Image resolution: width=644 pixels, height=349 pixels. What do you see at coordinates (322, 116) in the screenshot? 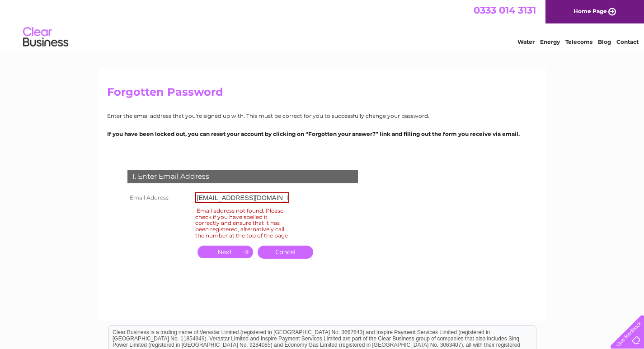
I see `p: Enter the email address that you're signed up with. This must be correct for you to successfully ...` at bounding box center [322, 116].